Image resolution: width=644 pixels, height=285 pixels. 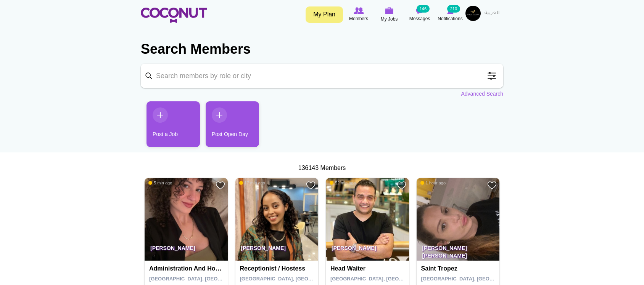 What do you see at coordinates (343, 183) in the screenshot?
I see `span: 52 min ago` at bounding box center [343, 183].